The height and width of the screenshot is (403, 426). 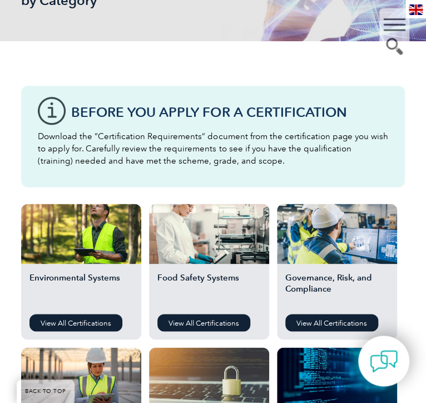 What do you see at coordinates (213, 149) in the screenshot?
I see `p: Download the “Certification Requirements” document from the certification page you wish to apply ...` at bounding box center [213, 149].